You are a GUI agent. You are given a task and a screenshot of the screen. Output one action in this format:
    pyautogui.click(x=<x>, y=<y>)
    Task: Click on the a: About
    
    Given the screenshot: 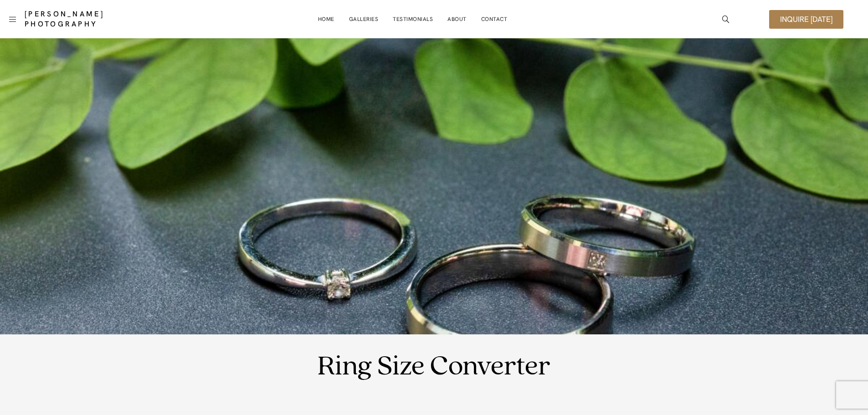 What is the action you would take?
    pyautogui.click(x=457, y=19)
    